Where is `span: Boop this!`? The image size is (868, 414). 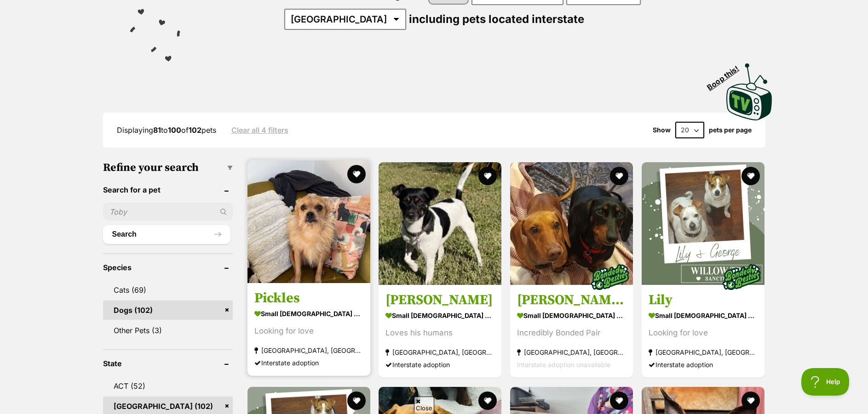 span: Boop this! is located at coordinates (726, 75).